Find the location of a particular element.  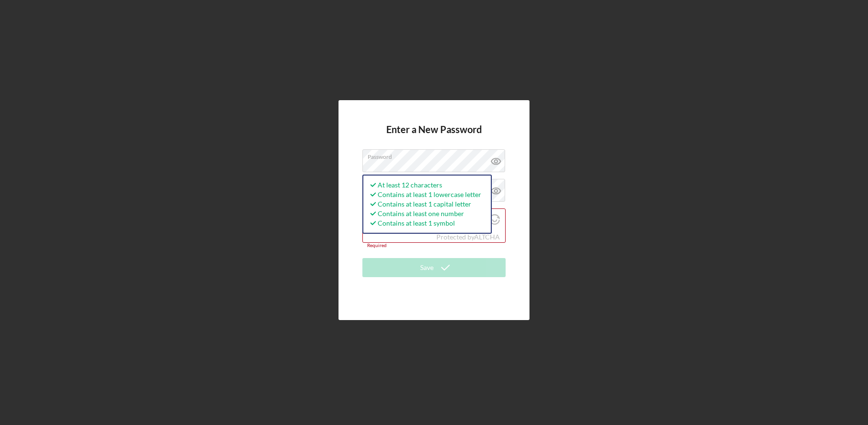

div: Contains at least 1 symbol is located at coordinates (425, 223).